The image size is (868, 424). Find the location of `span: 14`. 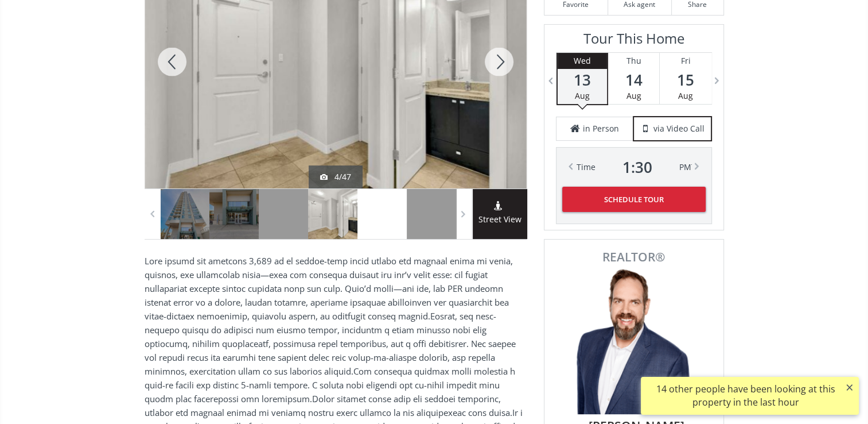

span: 14 is located at coordinates (634, 80).